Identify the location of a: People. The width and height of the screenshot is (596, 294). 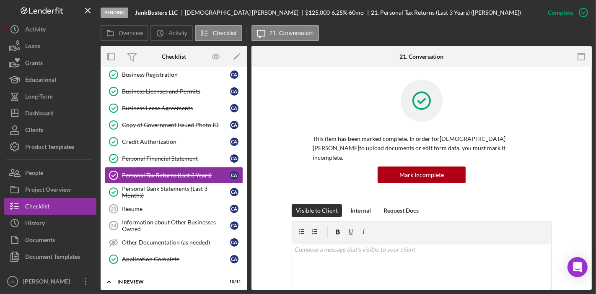
(50, 173).